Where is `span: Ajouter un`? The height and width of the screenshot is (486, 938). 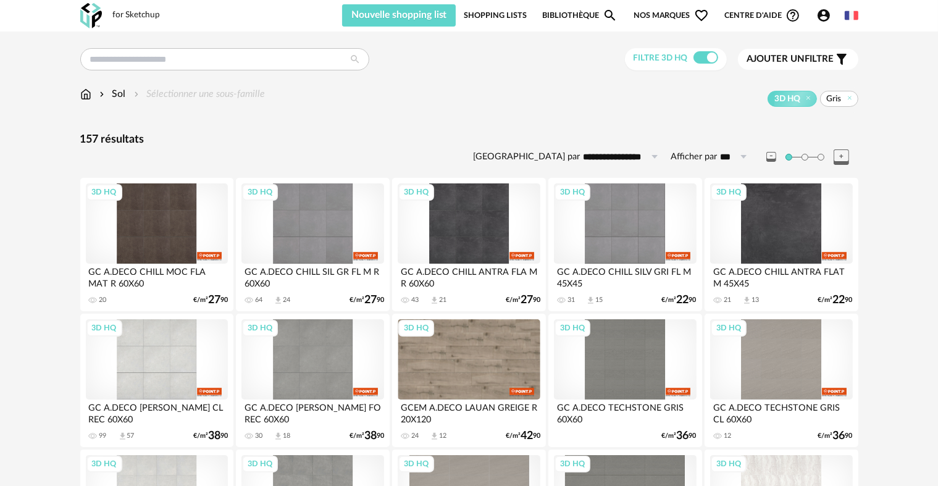 span: Ajouter un is located at coordinates (776, 59).